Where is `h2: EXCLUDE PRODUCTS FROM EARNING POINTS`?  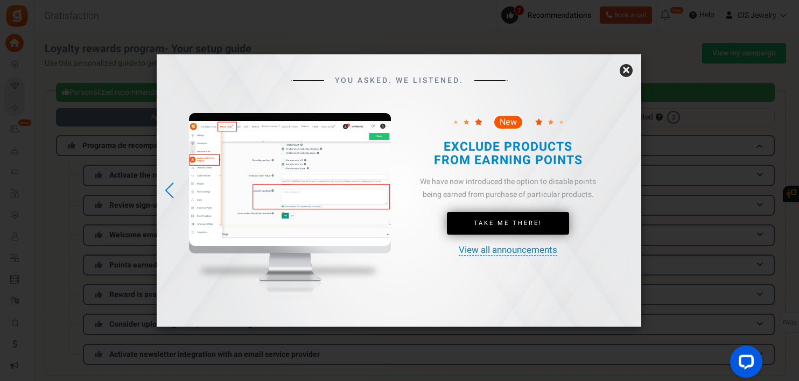 h2: EXCLUDE PRODUCTS FROM EARNING POINTS is located at coordinates (508, 154).